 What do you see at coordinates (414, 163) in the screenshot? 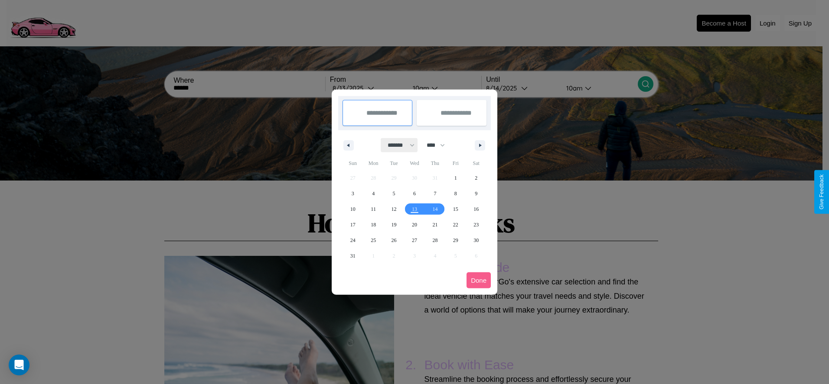
I see `span: Wed` at bounding box center [414, 163].